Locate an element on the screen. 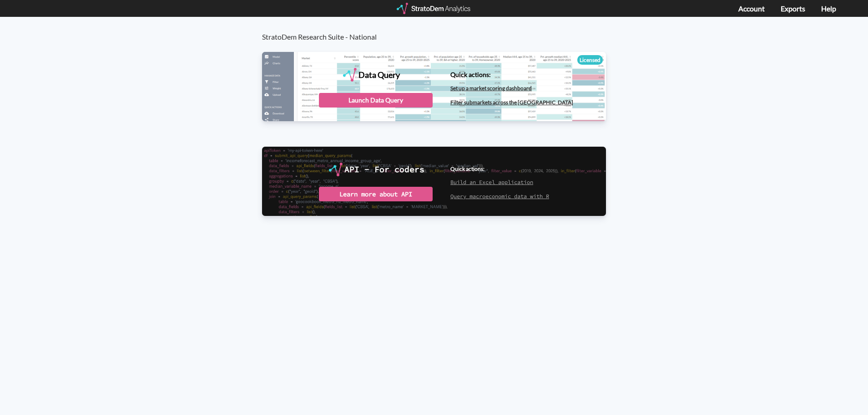  div: Data Query is located at coordinates (379, 75).